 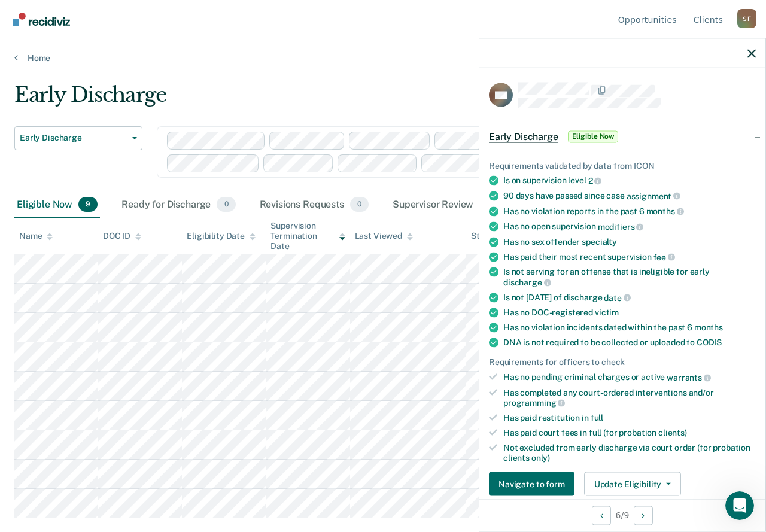 I want to click on div: Eligible Now, so click(x=57, y=205).